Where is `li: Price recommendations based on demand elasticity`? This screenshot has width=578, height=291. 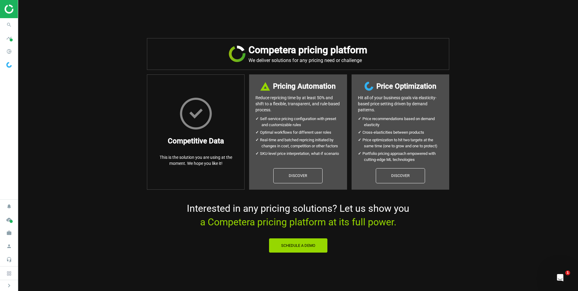
li: Price recommendations based on demand elasticity is located at coordinates (403, 122).